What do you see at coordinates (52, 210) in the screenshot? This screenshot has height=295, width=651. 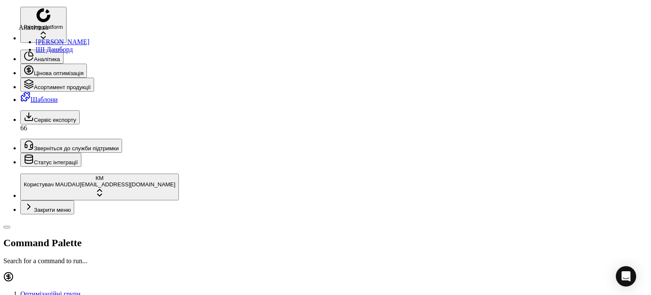 I see `span: Закрити меню` at bounding box center [52, 210].